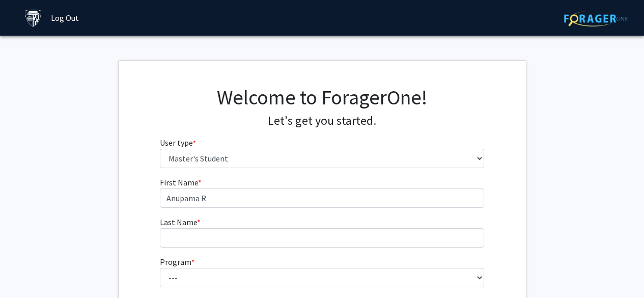  Describe the element at coordinates (179, 182) in the screenshot. I see `span: First Name` at that location.